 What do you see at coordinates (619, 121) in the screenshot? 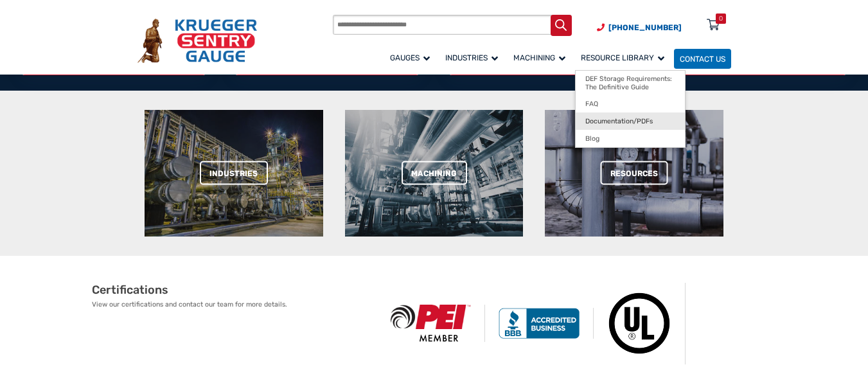
I see `span: Documentation/PDFs` at bounding box center [619, 121].